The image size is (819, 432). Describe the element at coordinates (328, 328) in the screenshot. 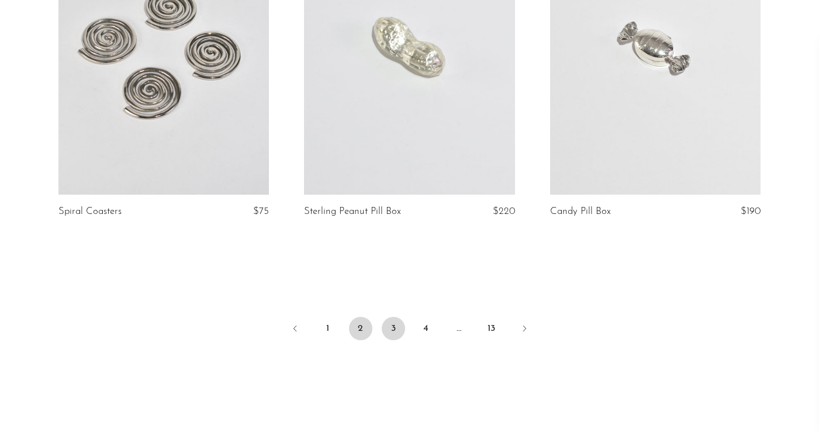

I see `a: 1` at that location.